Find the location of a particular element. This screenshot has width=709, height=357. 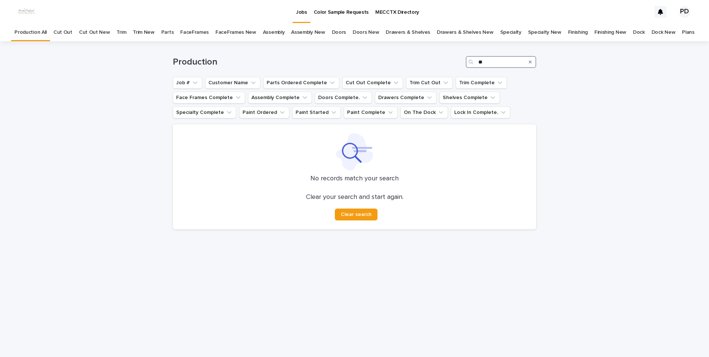

a: Cut Out is located at coordinates (63, 32).